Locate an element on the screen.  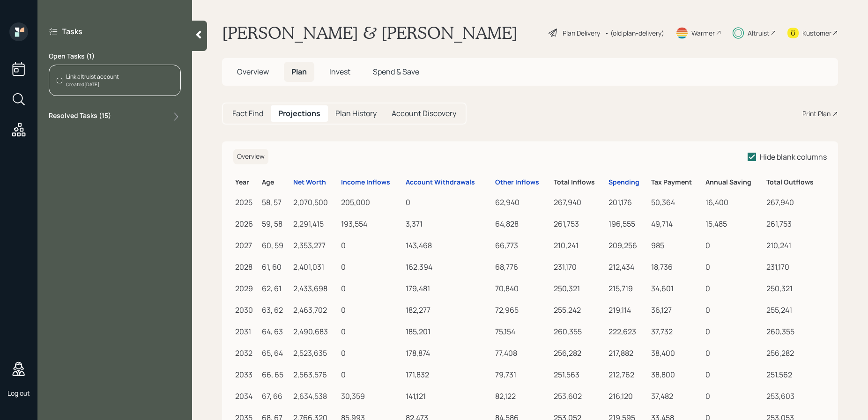
div: 2025 is located at coordinates (247, 202).